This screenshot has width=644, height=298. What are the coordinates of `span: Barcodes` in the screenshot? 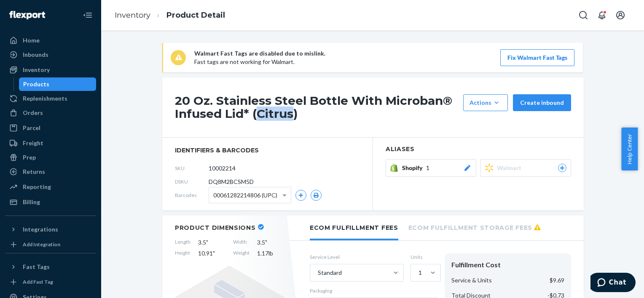 It's located at (192, 195).